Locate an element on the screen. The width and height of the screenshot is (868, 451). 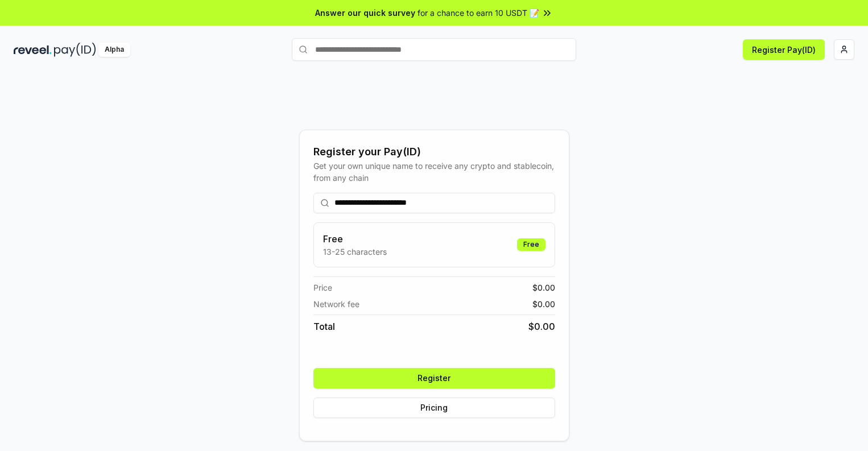
p: 13-25 characters is located at coordinates (355, 252).